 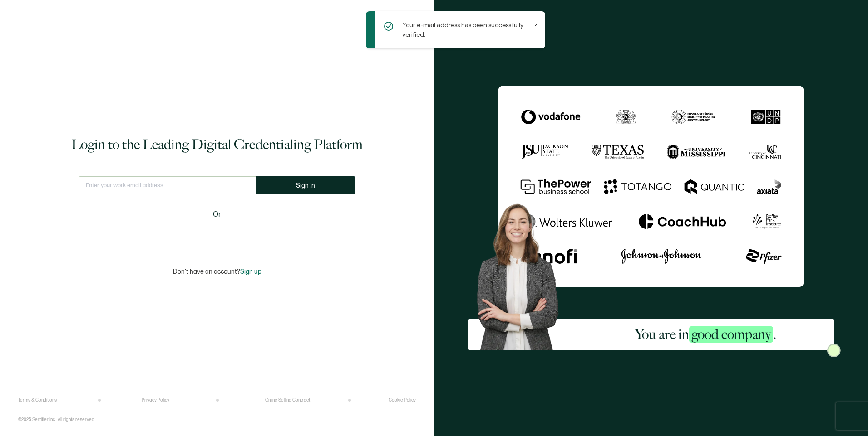 I want to click on p: Don't have an account?, so click(x=217, y=272).